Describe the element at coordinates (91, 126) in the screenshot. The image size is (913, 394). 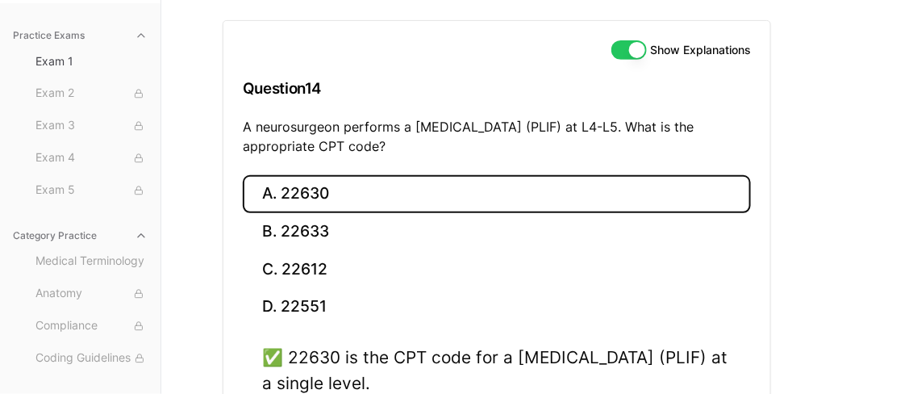
I see `button: Exam 3` at that location.